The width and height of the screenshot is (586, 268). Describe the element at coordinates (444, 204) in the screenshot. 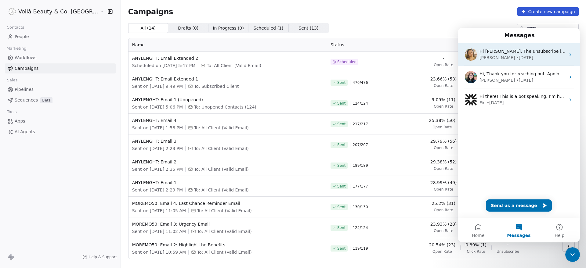

I see `span: 25.2% (31)` at that location.